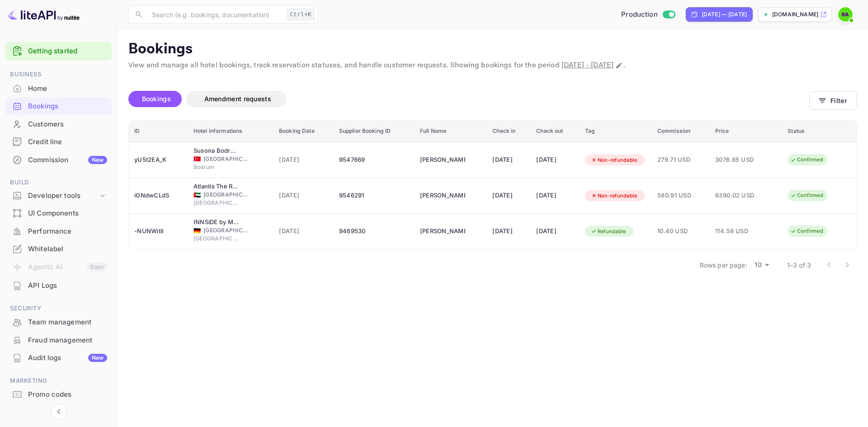 Image resolution: width=868 pixels, height=427 pixels. What do you see at coordinates (442, 231) in the screenshot?
I see `div: Andreas Otter` at bounding box center [442, 231].